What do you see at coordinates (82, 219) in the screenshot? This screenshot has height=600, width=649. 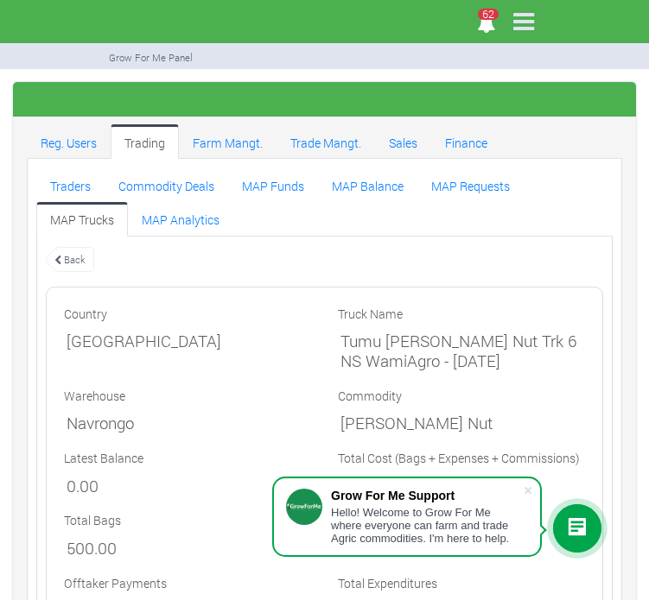 I see `a: MAP Trucks` at bounding box center [82, 219].